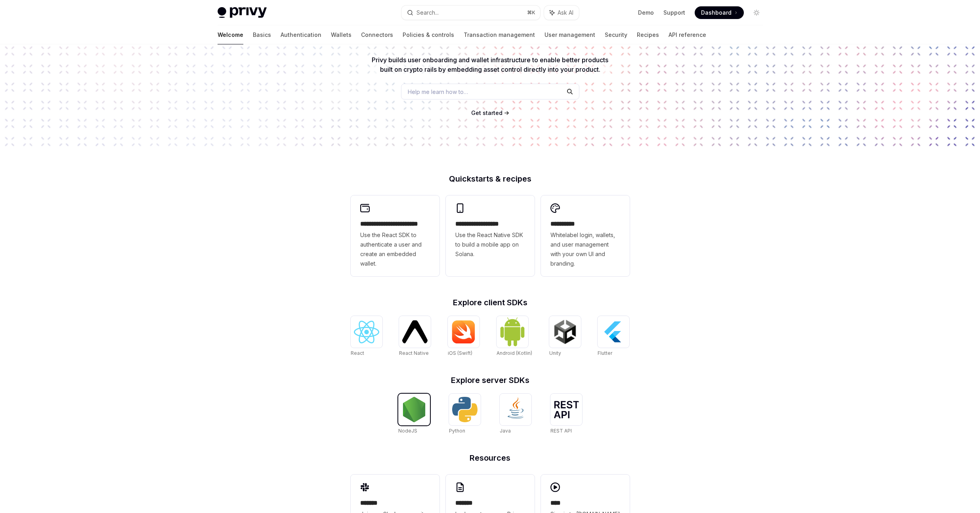 The image size is (980, 513). What do you see at coordinates (357, 353) in the screenshot?
I see `span: React` at bounding box center [357, 353].